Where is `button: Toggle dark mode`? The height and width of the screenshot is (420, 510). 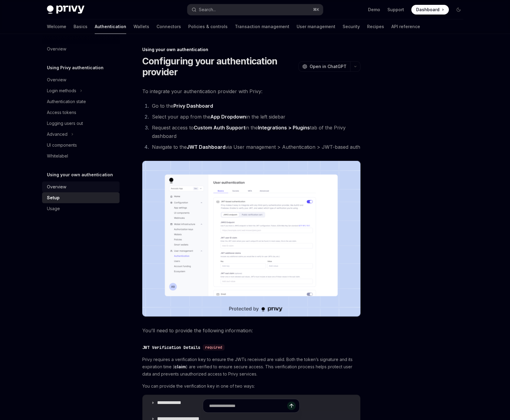
button: Toggle dark mode is located at coordinates (459, 10).